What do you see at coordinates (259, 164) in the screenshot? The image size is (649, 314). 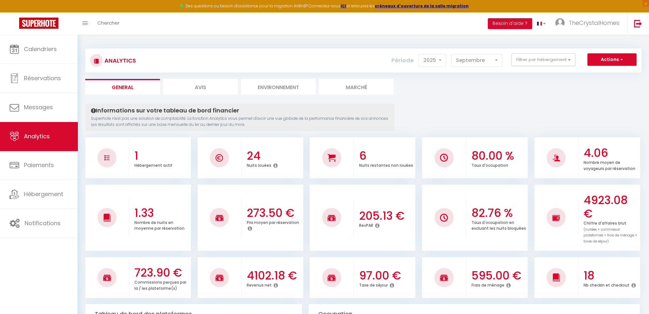 I see `p: Nuits louées` at bounding box center [259, 164].